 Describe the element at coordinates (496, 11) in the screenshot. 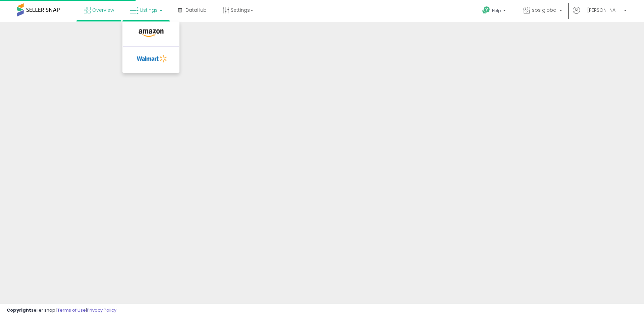

I see `span: Help` at that location.